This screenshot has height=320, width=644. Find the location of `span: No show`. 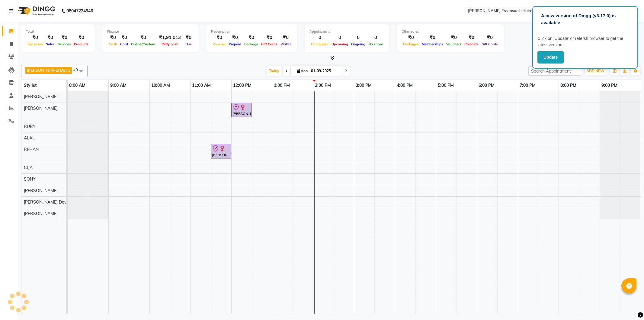

span: No show is located at coordinates (376, 44).